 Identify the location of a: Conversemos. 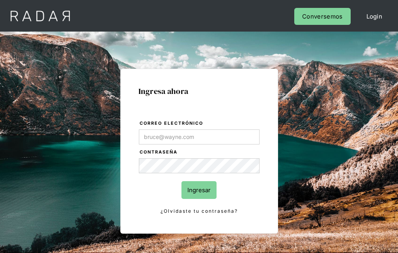
(322, 16).